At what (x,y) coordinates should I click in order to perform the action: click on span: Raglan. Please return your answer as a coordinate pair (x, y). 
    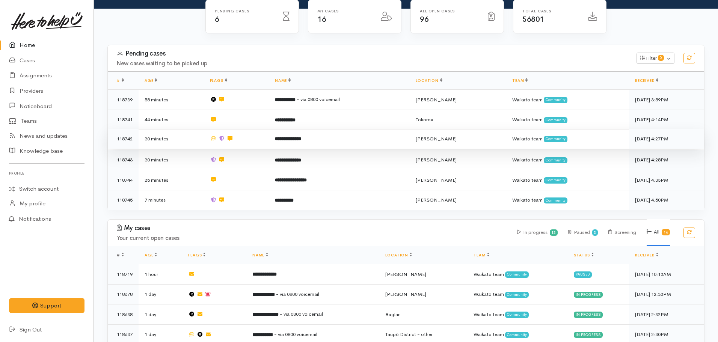
    Looking at the image, I should click on (393, 314).